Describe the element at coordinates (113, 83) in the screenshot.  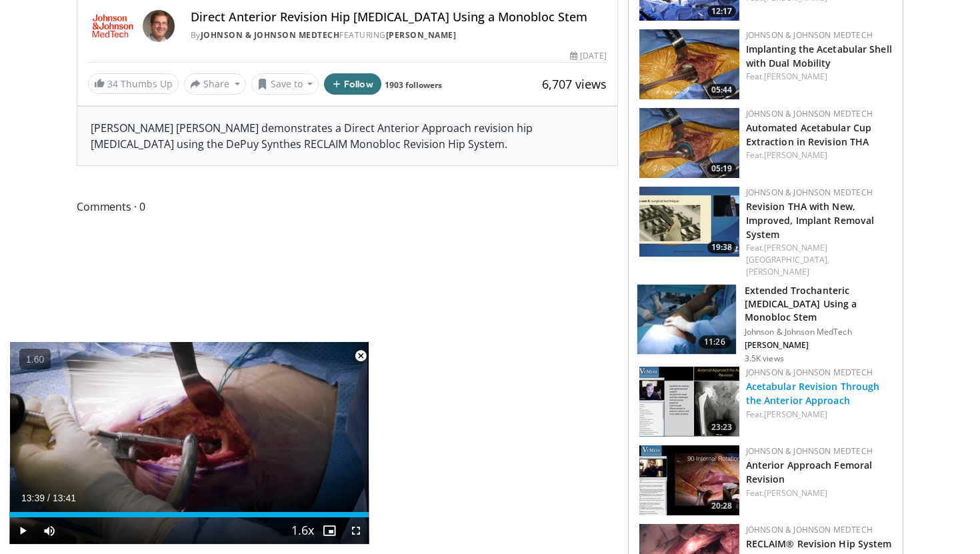
I see `span: 34` at that location.